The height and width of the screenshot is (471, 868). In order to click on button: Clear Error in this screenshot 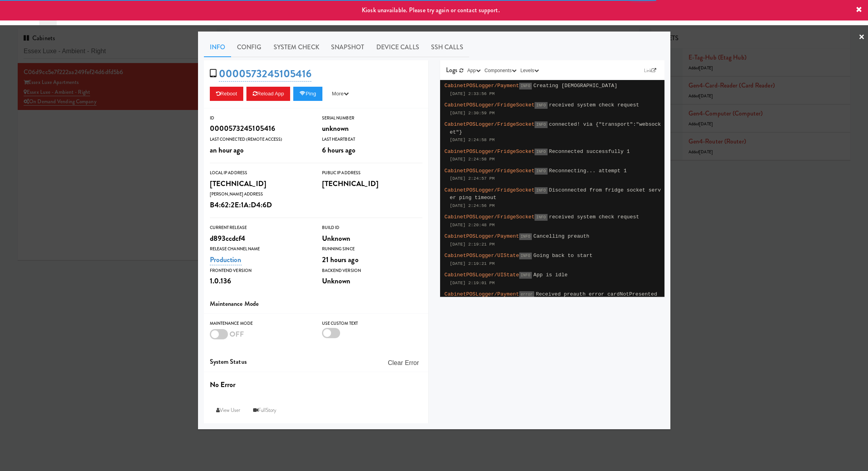, I will do `click(403, 363)`.